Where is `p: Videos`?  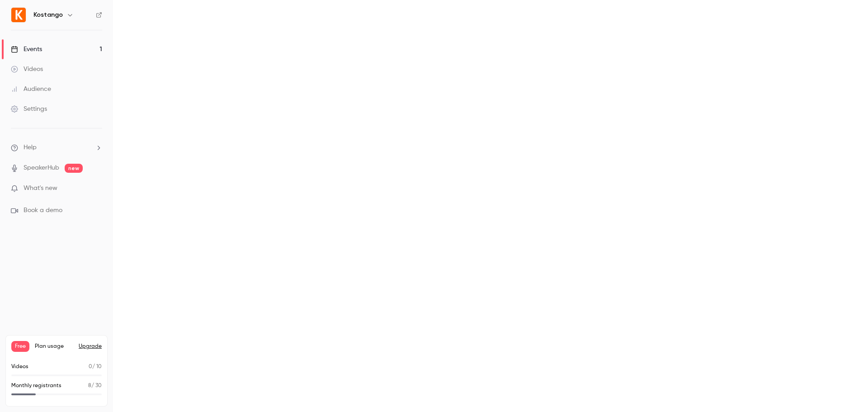 p: Videos is located at coordinates (20, 367).